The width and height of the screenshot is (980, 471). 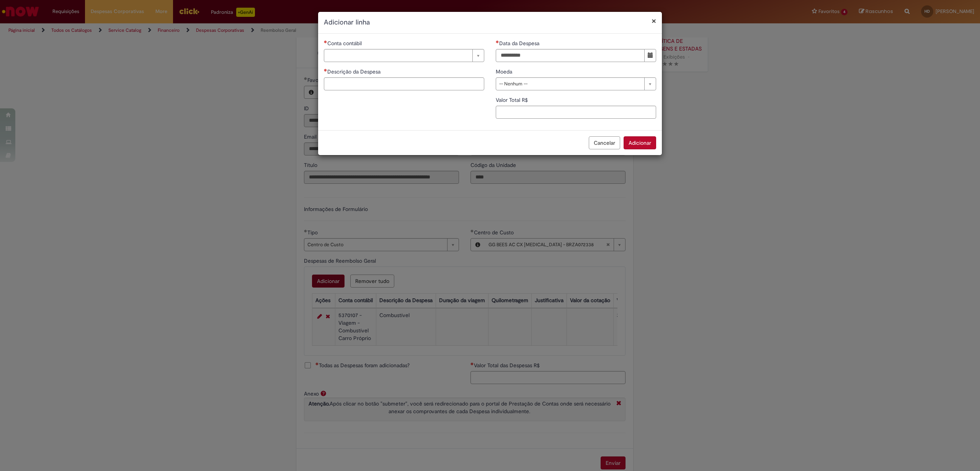 What do you see at coordinates (650, 55) in the screenshot?
I see `button: Mostrar calendário para Data da Despesa` at bounding box center [650, 55].